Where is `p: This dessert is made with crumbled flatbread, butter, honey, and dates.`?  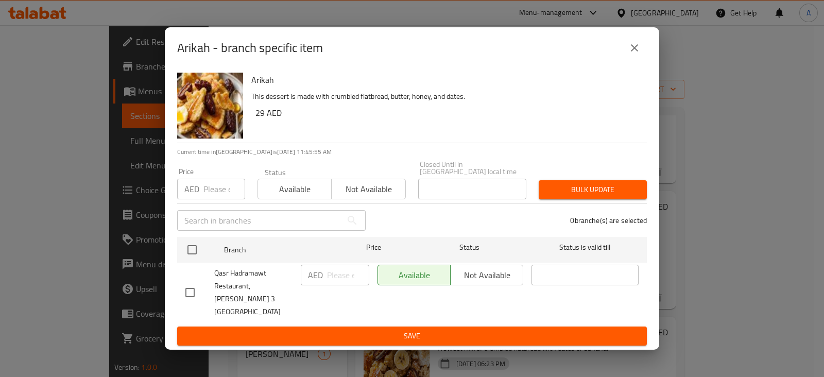
p: This dessert is made with crumbled flatbread, butter, honey, and dates. is located at coordinates (445, 96).